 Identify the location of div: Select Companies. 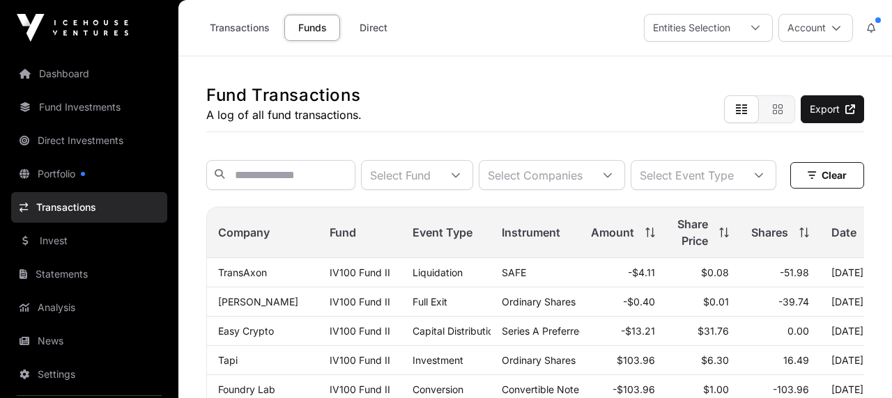
(535, 175).